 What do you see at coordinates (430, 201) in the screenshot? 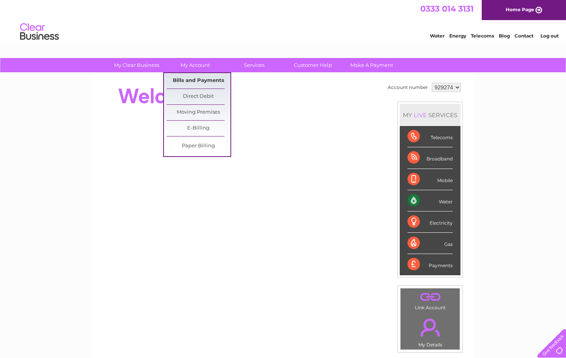
I see `div: Water` at bounding box center [430, 201].